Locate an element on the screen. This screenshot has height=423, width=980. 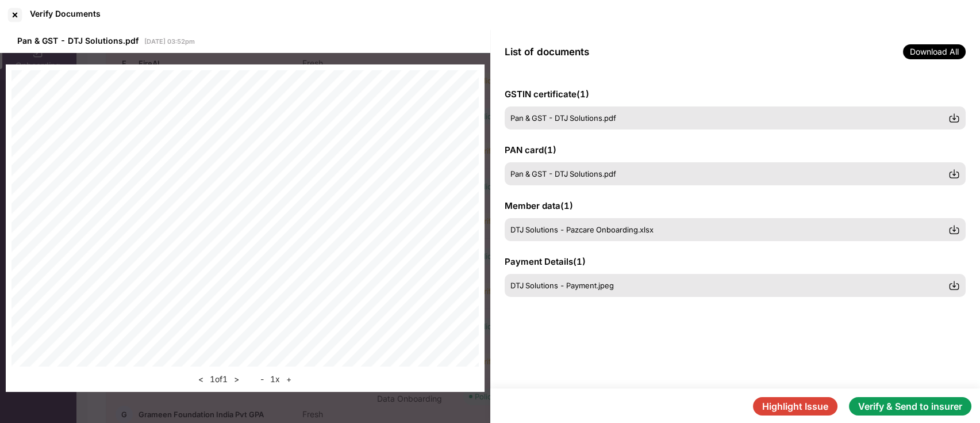
span: Download All is located at coordinates (934, 52).